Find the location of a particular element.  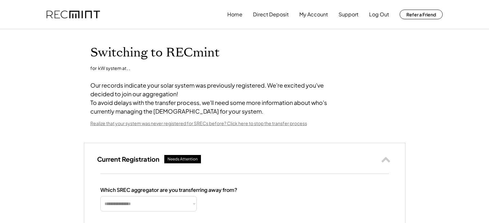

div: for kW system at , , is located at coordinates (110, 68).